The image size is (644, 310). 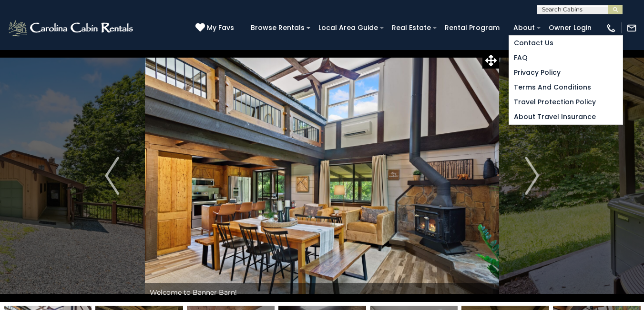 I want to click on a: Browse Rentals, so click(x=278, y=28).